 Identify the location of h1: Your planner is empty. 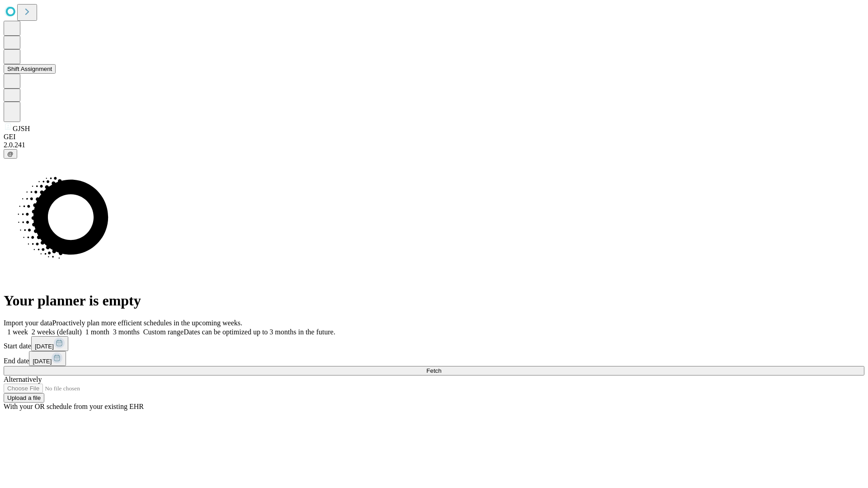
(434, 301).